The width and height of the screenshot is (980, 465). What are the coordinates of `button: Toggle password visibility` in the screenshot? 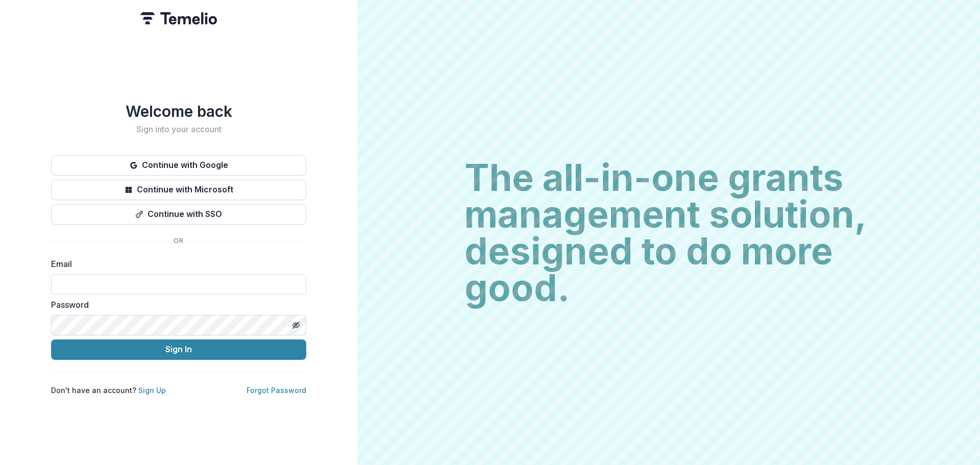 It's located at (296, 325).